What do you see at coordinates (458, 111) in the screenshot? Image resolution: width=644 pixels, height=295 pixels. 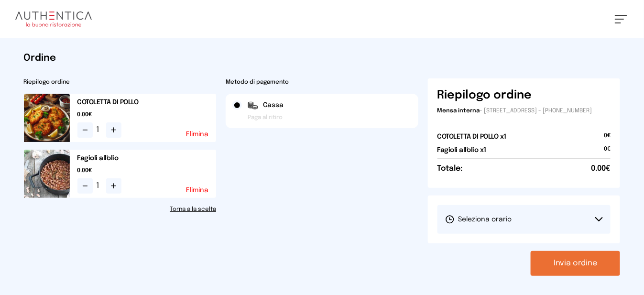 I see `span: Mensa interna` at bounding box center [458, 111].